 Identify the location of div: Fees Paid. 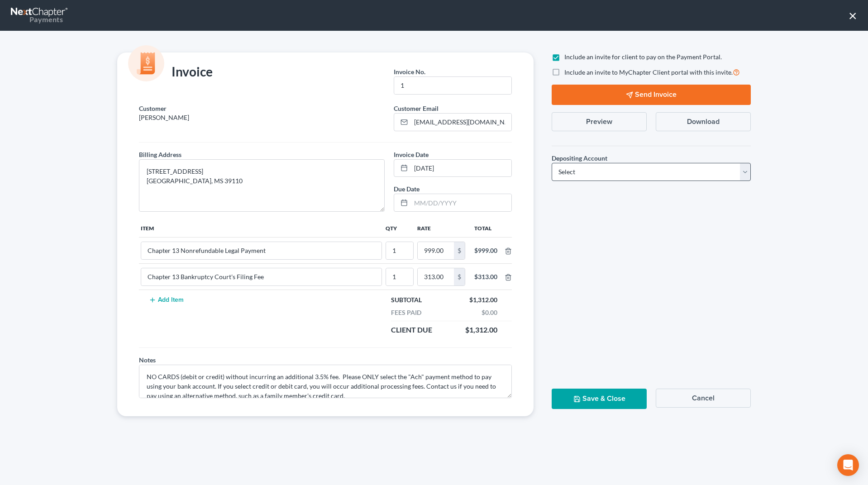
(406, 312).